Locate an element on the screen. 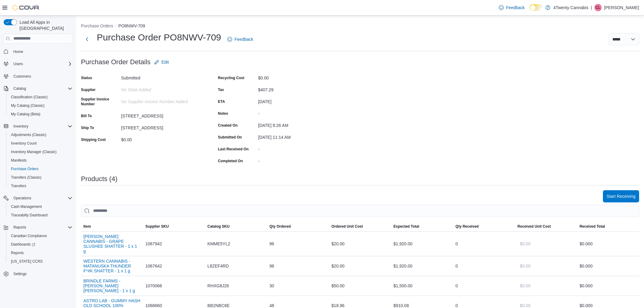 This screenshot has height=308, width=644. label: Submitted On is located at coordinates (230, 137).